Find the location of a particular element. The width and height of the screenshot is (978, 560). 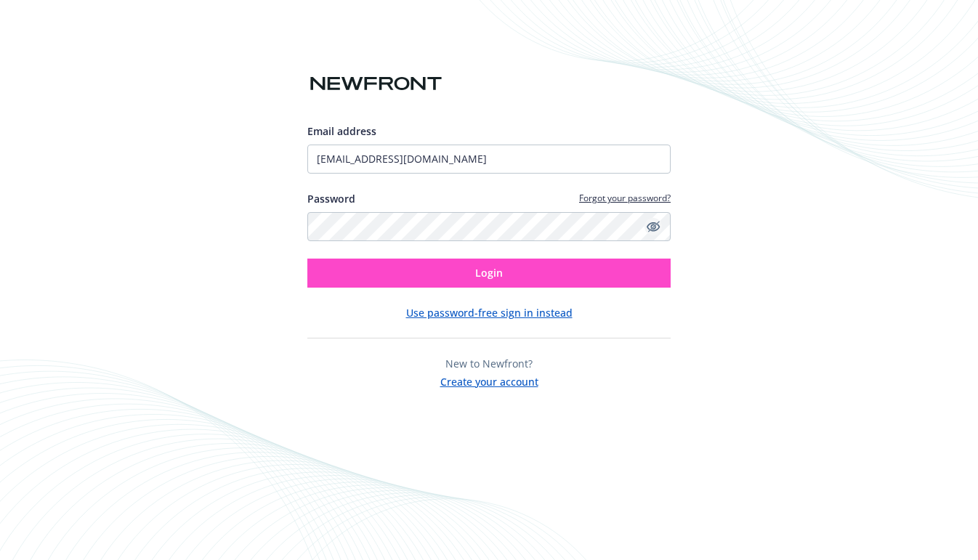

button: Login is located at coordinates (489, 273).